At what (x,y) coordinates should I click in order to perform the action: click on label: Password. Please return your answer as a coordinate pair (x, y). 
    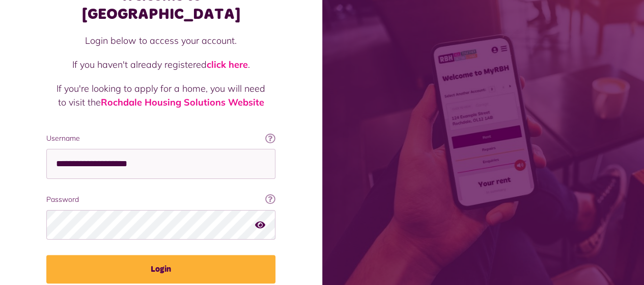
    Looking at the image, I should click on (160, 199).